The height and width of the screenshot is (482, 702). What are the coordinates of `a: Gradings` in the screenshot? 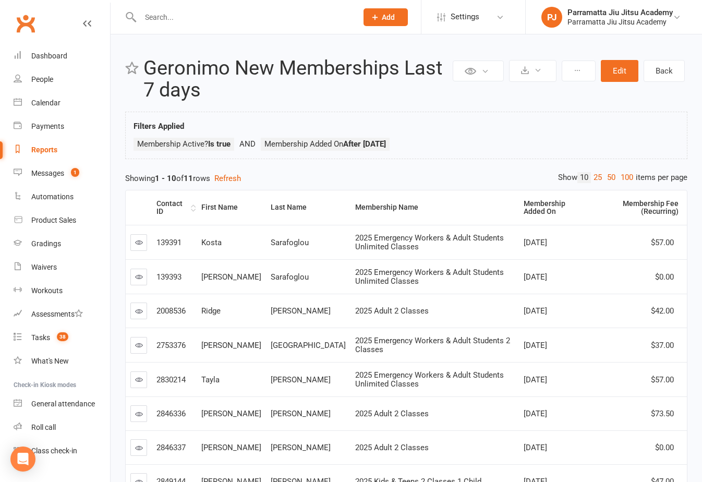 It's located at (62, 243).